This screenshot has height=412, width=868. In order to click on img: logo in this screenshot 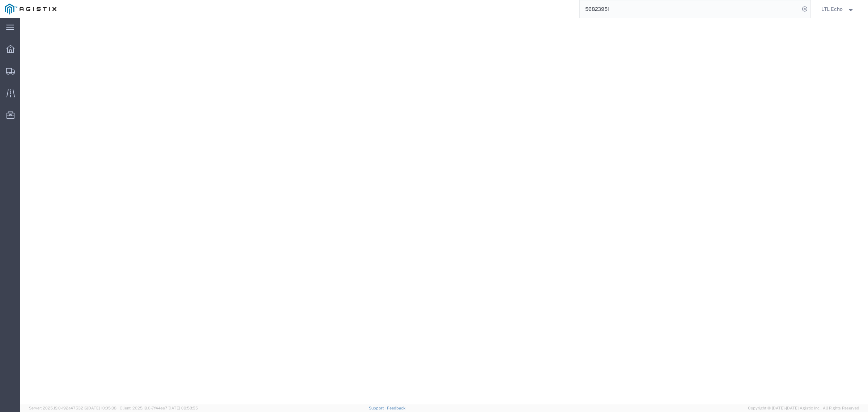, I will do `click(31, 9)`.